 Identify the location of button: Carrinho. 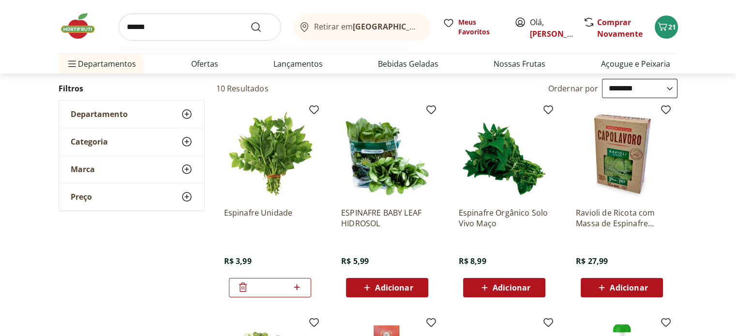
(666, 27).